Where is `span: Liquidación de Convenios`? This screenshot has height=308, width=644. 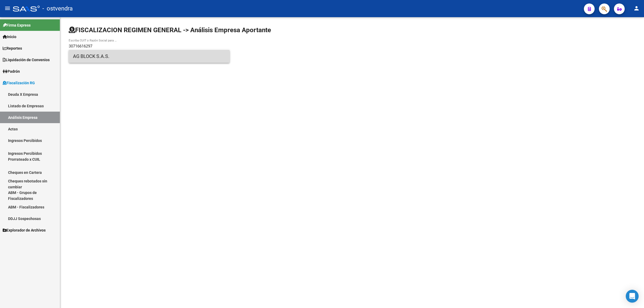
span: Liquidación de Convenios is located at coordinates (26, 60).